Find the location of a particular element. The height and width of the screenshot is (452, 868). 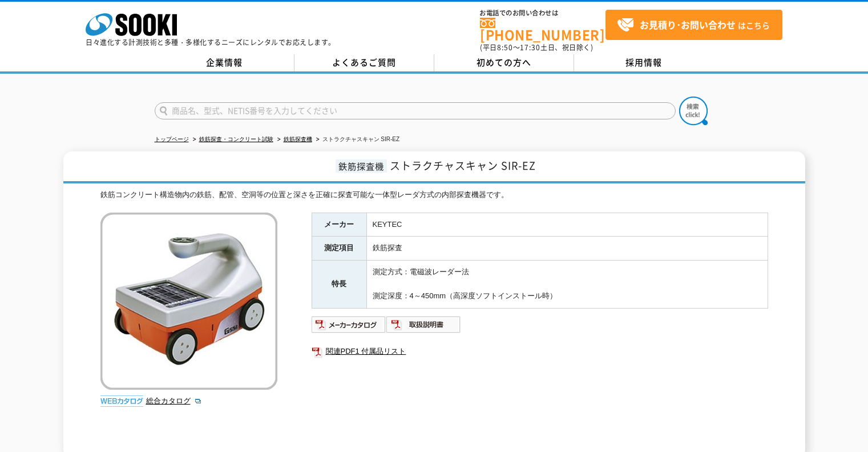

div: 鉄筋コンクリート構造物内の鉄筋、配管、空洞等の位置と深さを正確に探査可能な一体型レーダ方式の内部探査機器です。 is located at coordinates (434, 195).